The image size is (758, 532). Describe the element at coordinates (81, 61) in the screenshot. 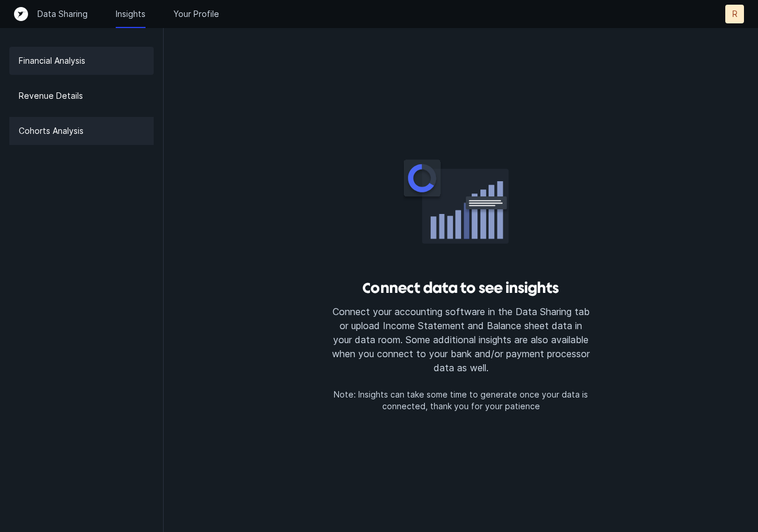

I see `a: Financial Analysis` at that location.